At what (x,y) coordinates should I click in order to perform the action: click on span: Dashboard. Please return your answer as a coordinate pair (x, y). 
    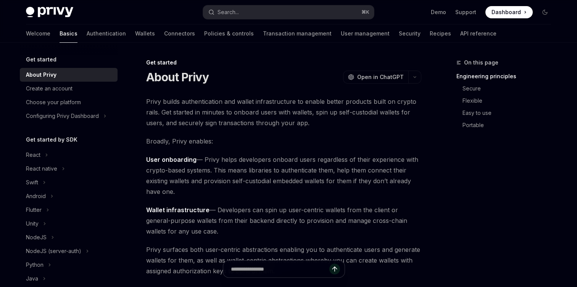
    Looking at the image, I should click on (506, 12).